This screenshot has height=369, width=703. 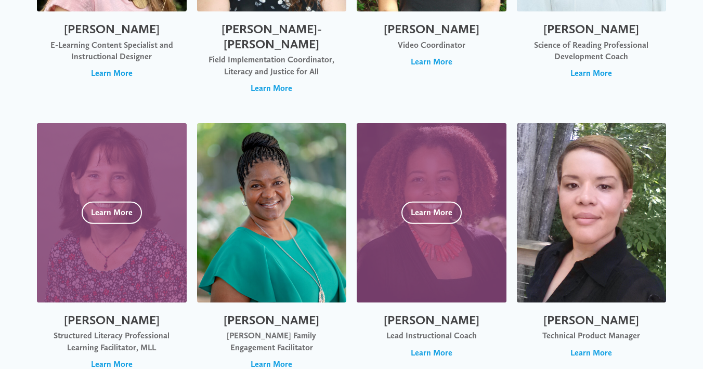 I want to click on div: E-Learning Content Specialist and Instructional Designer, so click(x=112, y=51).